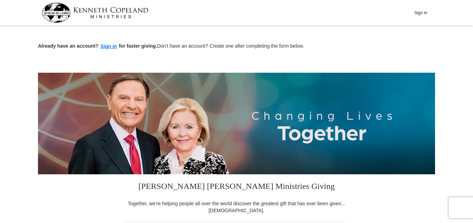 The image size is (473, 223). Describe the element at coordinates (237, 46) in the screenshot. I see `p: Don't have an account? Create one after completing the form below.` at that location.